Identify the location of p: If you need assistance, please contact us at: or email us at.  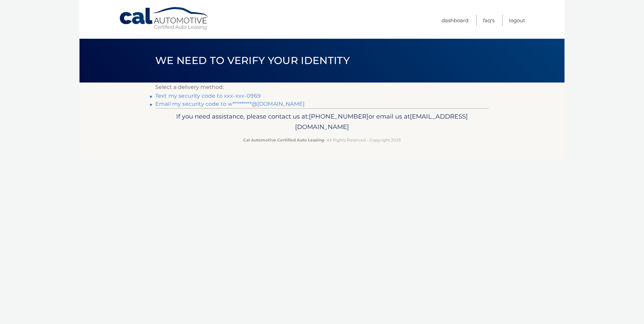
(322, 122).